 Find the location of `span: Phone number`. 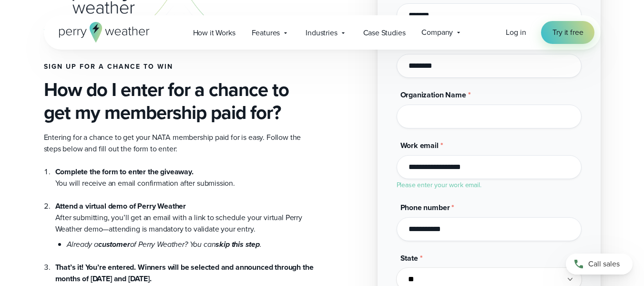

span: Phone number is located at coordinates (425, 207).